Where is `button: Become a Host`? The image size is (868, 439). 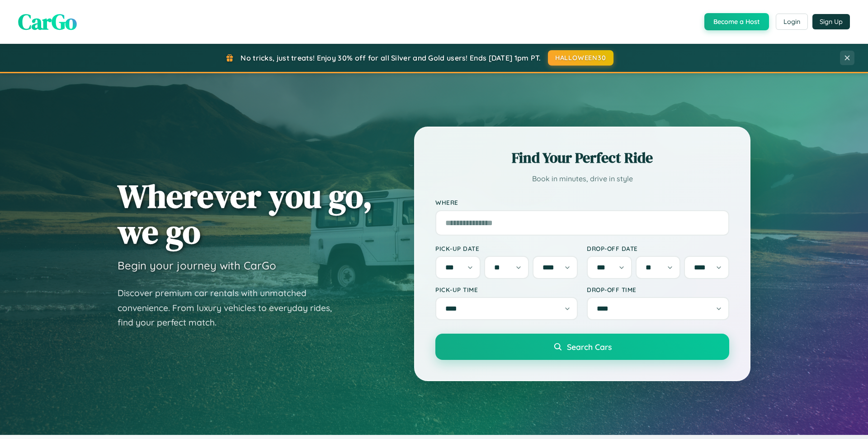 button: Become a Host is located at coordinates (737, 22).